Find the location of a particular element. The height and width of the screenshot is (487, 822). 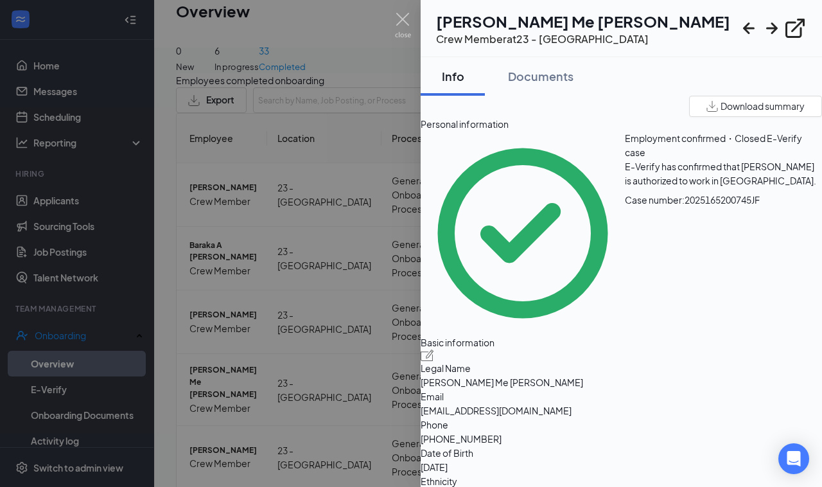

svg: ExternalLink is located at coordinates (795, 28).